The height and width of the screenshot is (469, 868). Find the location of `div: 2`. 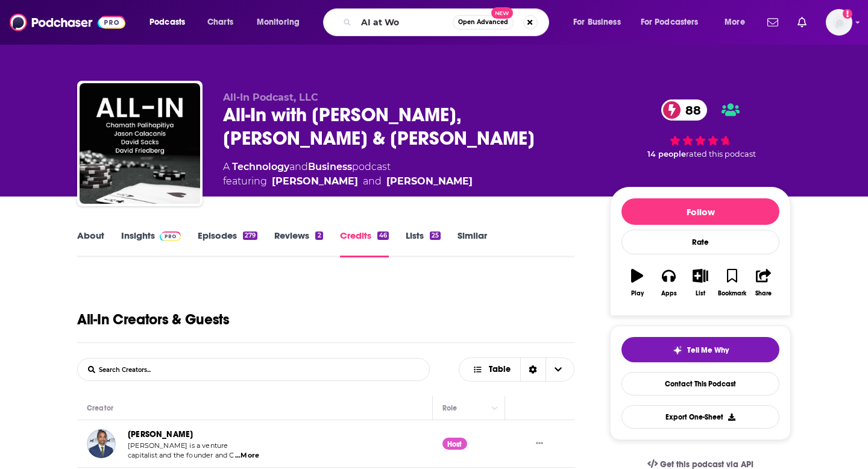

div: 2 is located at coordinates (319, 235).